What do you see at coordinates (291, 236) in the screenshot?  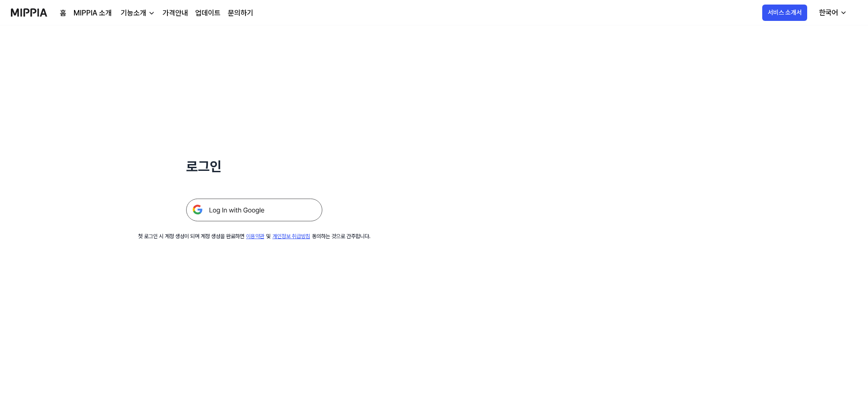 I see `a: 개인정보 취급방침` at bounding box center [291, 236].